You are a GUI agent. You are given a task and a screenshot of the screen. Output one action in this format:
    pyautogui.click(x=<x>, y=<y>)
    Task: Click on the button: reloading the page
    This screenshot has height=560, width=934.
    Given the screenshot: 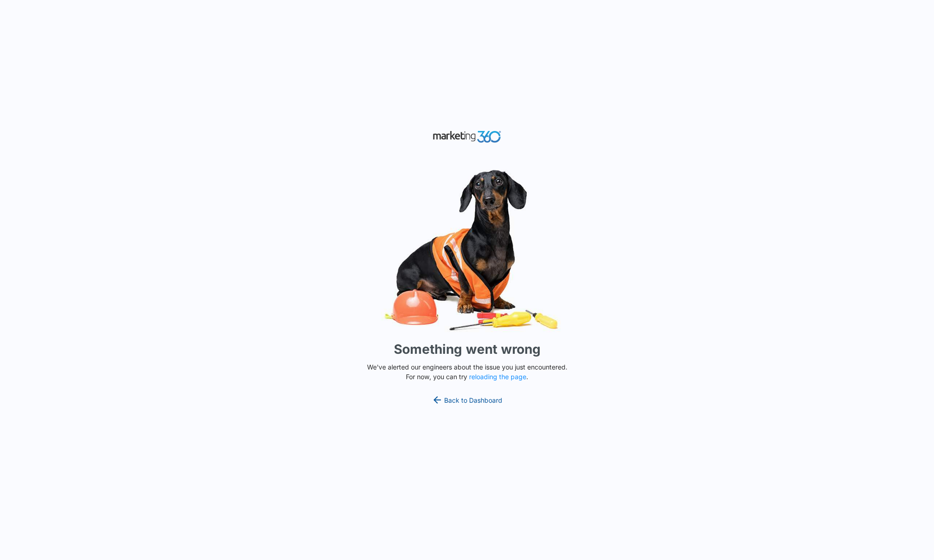 What is the action you would take?
    pyautogui.click(x=498, y=377)
    